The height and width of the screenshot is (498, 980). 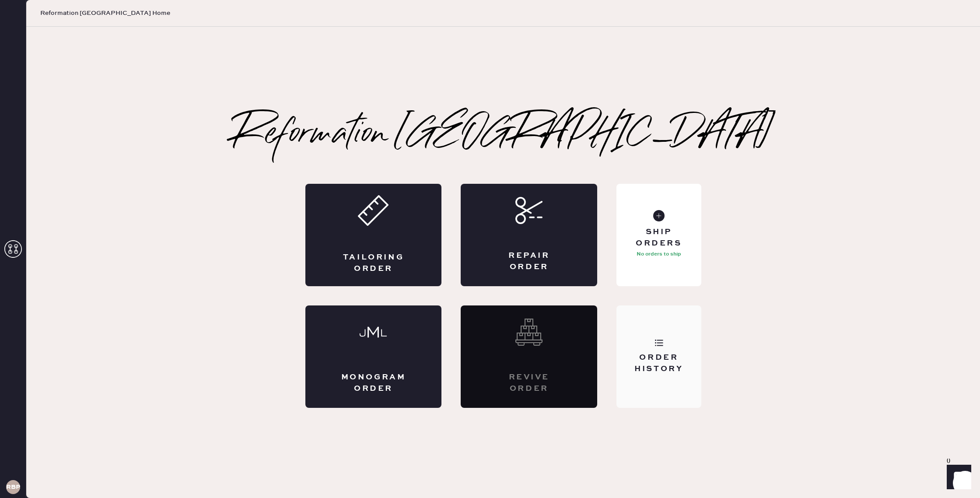 I want to click on div: Interested? Contact us at care@hemster.co, so click(x=529, y=356).